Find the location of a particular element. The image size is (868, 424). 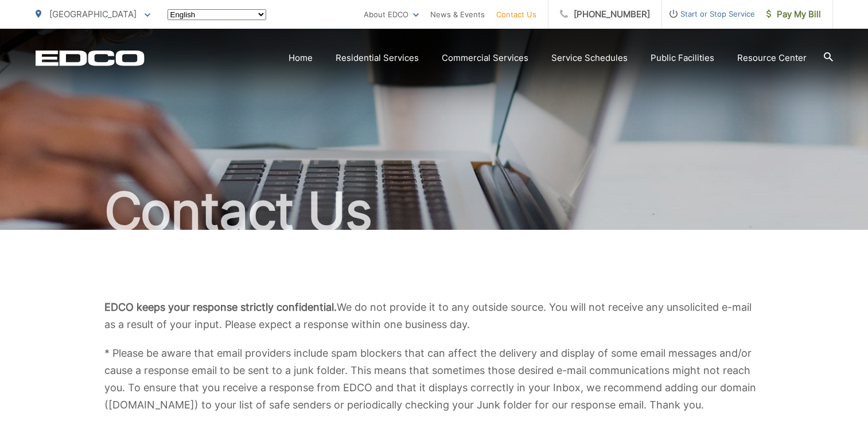

a: Public Facilities is located at coordinates (682, 58).